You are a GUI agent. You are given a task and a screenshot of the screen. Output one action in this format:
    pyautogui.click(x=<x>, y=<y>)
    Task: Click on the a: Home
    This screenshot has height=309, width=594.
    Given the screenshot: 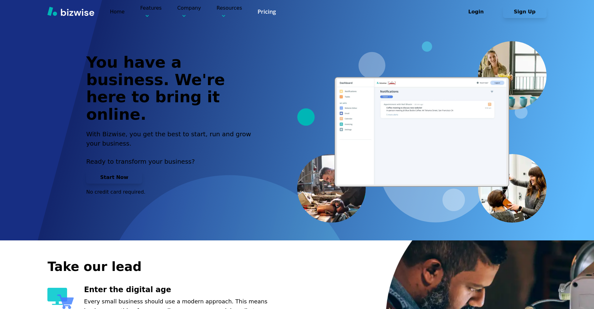 What is the action you would take?
    pyautogui.click(x=117, y=12)
    